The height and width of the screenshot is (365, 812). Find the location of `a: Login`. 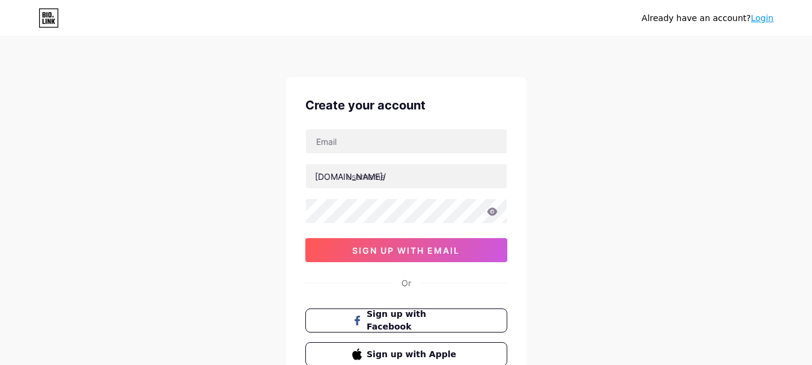

a: Login is located at coordinates (762, 18).